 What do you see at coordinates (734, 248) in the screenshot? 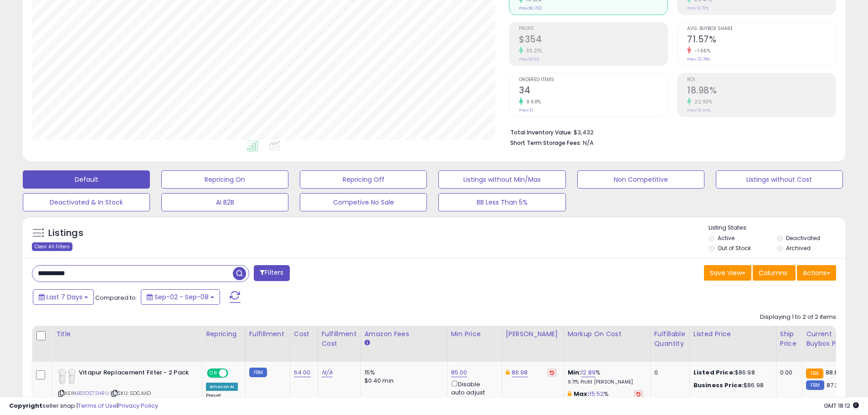
I see `label: Out of Stock` at bounding box center [734, 248].